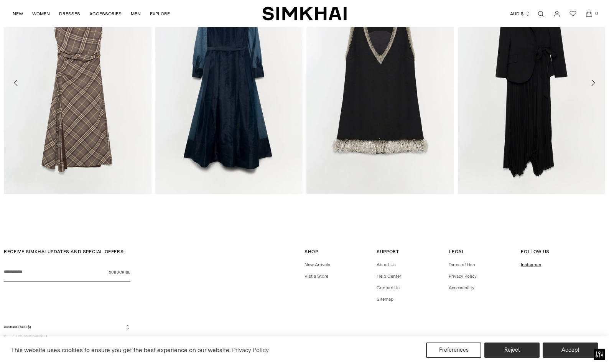 This screenshot has height=364, width=609. I want to click on a: Privacy Policy (opens in a new tab), so click(250, 350).